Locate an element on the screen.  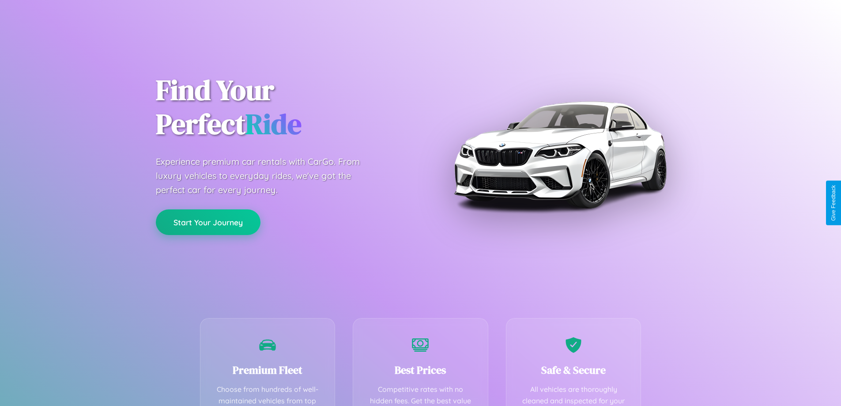
img: Premium BMW car rental vehicle is located at coordinates (560, 155).